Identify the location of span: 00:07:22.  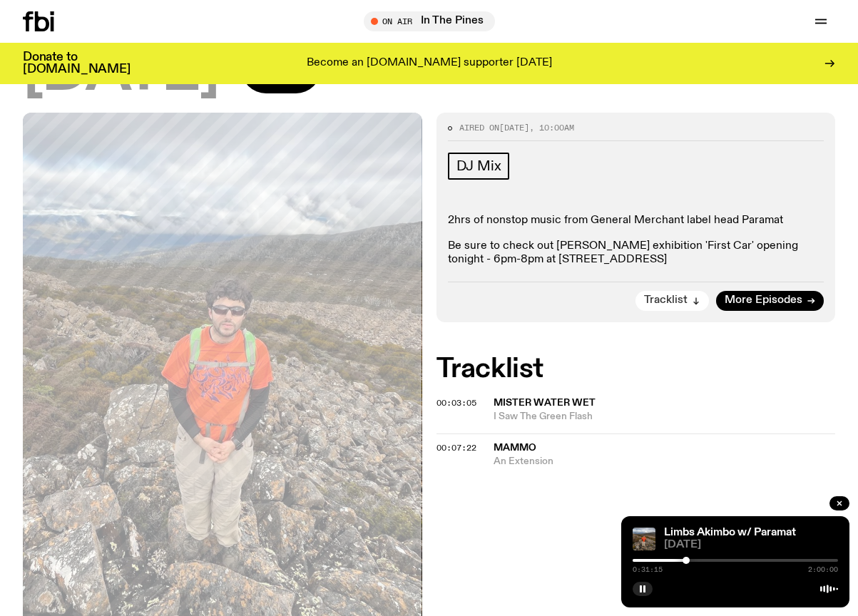
(457, 448).